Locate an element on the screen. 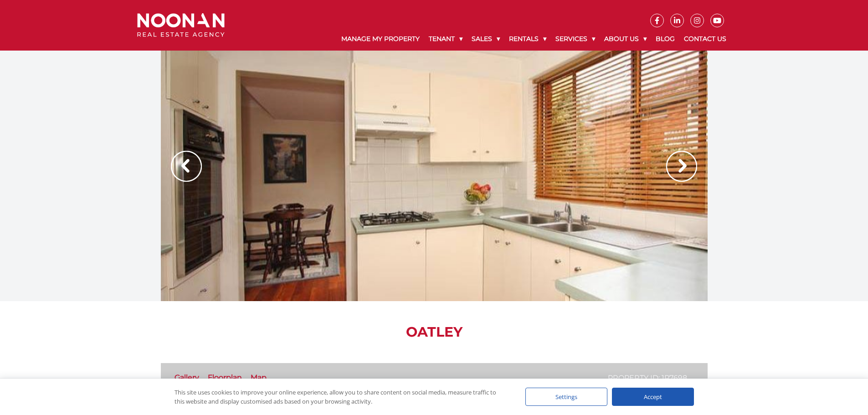 Image resolution: width=868 pixels, height=415 pixels. a: Floorplan is located at coordinates (225, 377).